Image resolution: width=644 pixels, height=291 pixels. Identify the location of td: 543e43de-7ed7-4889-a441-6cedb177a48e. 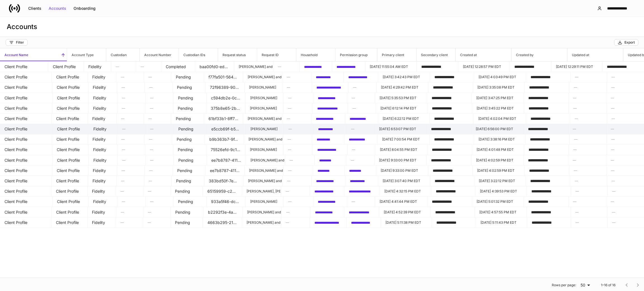
(362, 213).